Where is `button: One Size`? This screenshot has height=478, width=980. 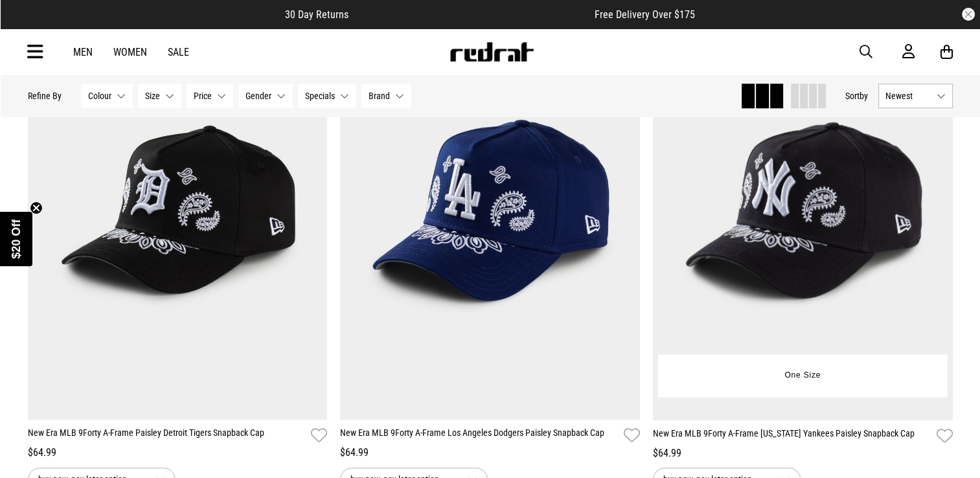
button: One Size is located at coordinates (802, 375).